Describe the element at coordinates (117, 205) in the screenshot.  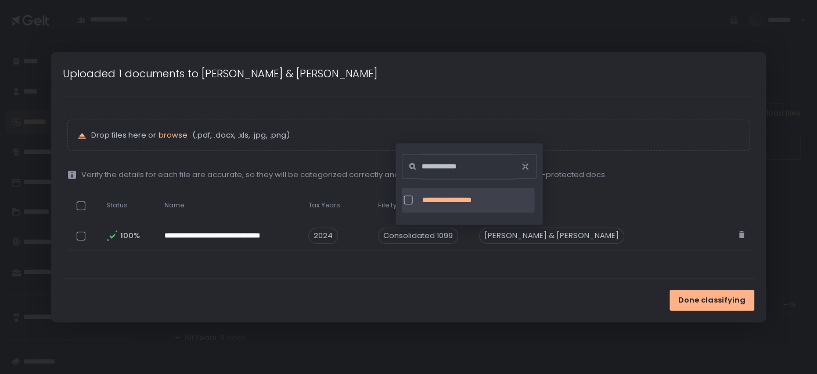
I see `span: Status` at that location.